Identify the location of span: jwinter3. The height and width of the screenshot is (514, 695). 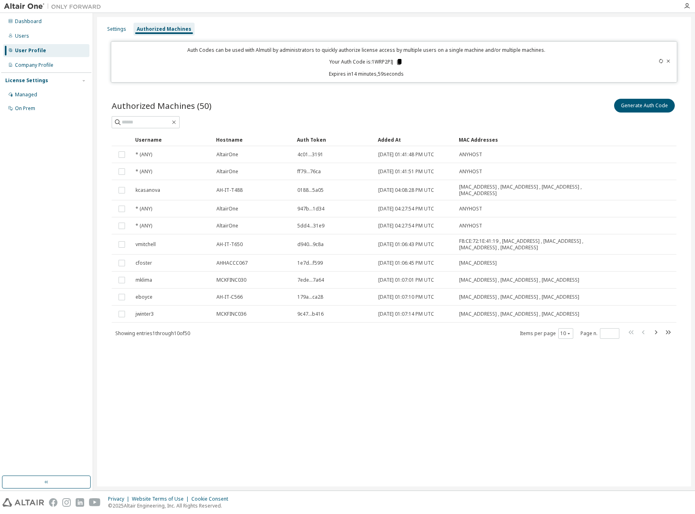
(144, 314).